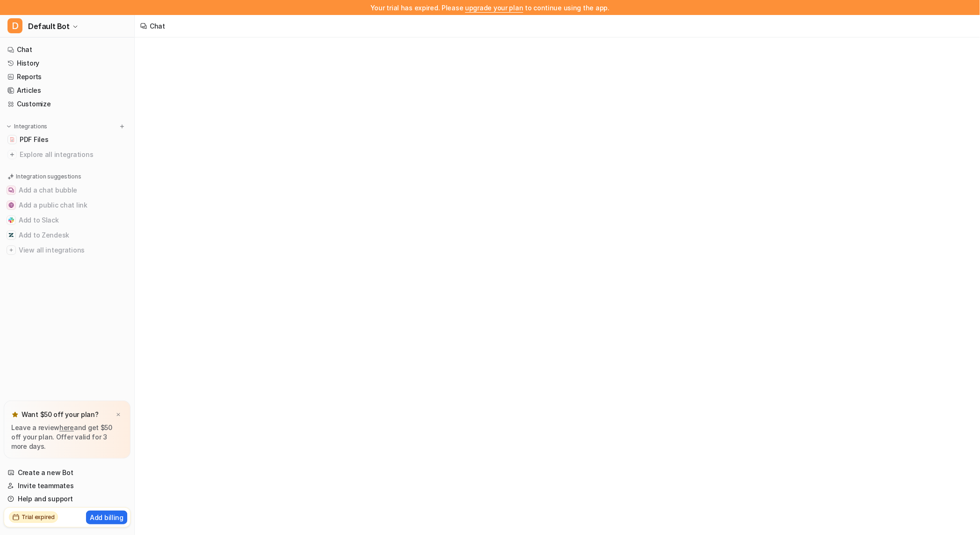 This screenshot has width=980, height=535. What do you see at coordinates (11, 190) in the screenshot?
I see `img: Add a chat bubble` at bounding box center [11, 190].